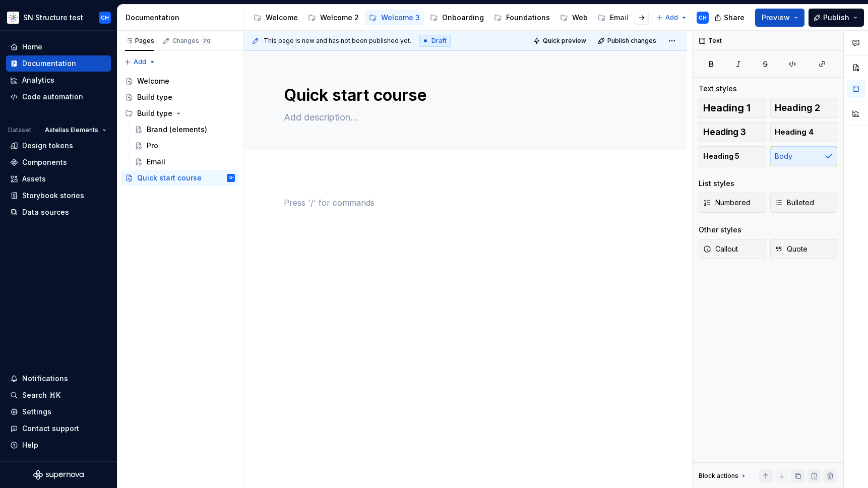 Image resolution: width=868 pixels, height=488 pixels. I want to click on span: Callout, so click(720, 249).